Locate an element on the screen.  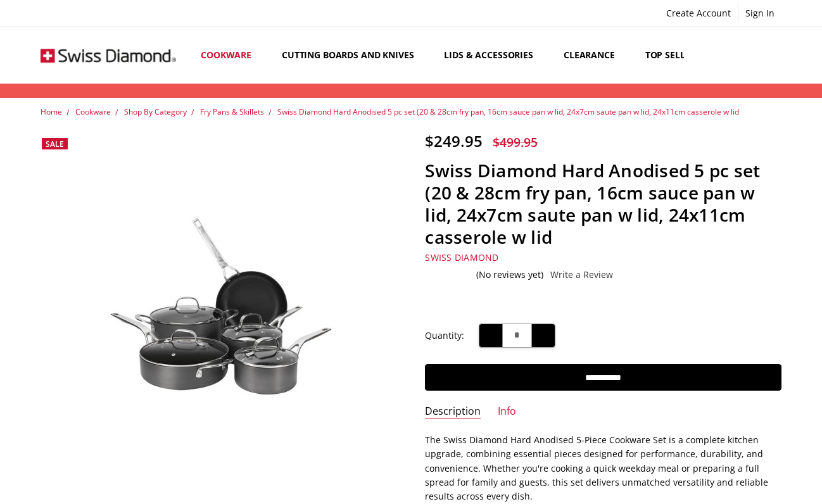
h1: Swiss Diamond Hard Anodised 5 pc set (20 & 28cm fry pan, 16cm sauce pan w lid, 24x7cm saute pan w... is located at coordinates (603, 203).